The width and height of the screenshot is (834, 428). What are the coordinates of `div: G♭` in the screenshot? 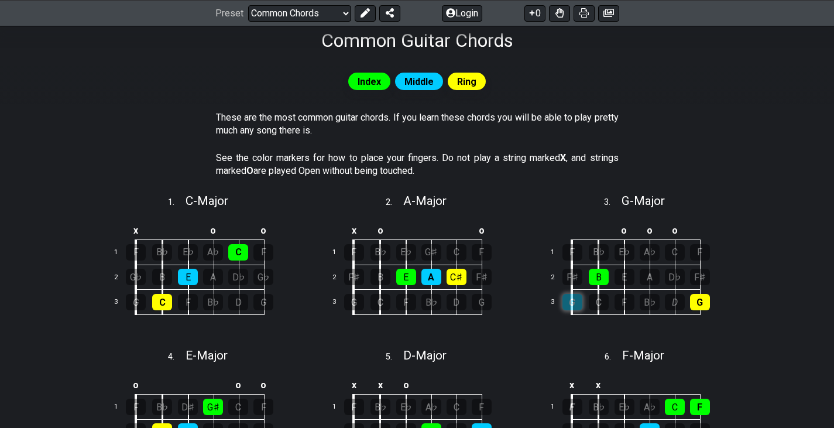 It's located at (263, 277).